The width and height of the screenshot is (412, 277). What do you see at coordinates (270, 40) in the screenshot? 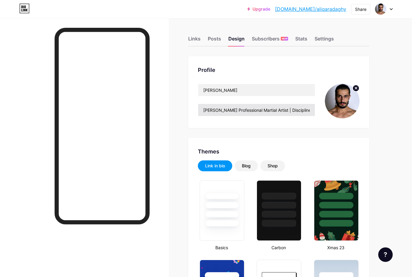
I see `div: Subscribers` at bounding box center [270, 40].